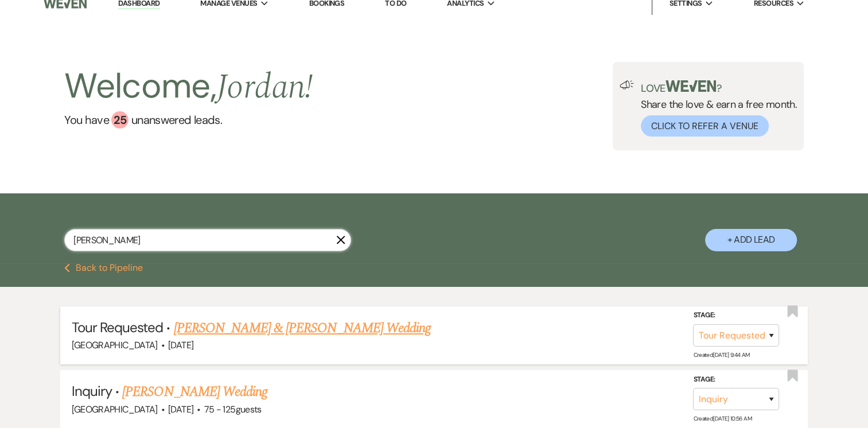 Image resolution: width=868 pixels, height=428 pixels. I want to click on div: 25, so click(120, 120).